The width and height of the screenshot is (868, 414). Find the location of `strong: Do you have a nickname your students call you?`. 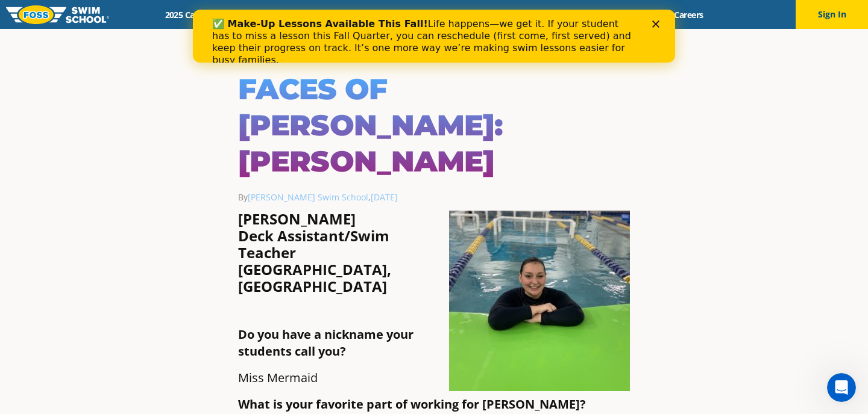

strong: Do you have a nickname your students call you? is located at coordinates (326, 343).